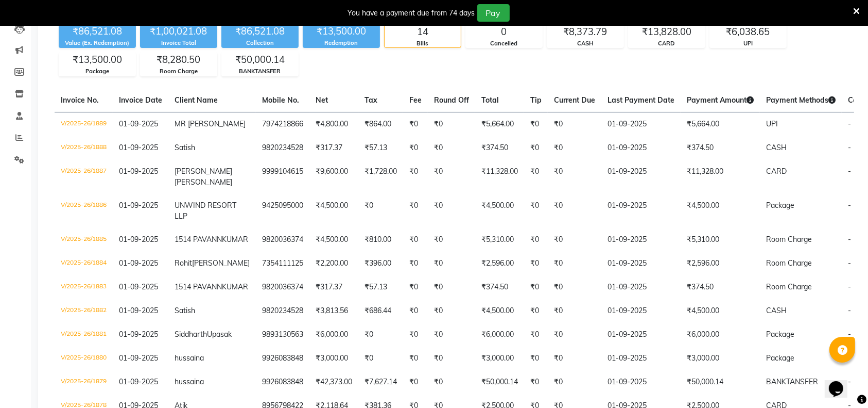 The height and width of the screenshot is (408, 868). Describe the element at coordinates (333, 177) in the screenshot. I see `td: ₹9,600.00` at that location.